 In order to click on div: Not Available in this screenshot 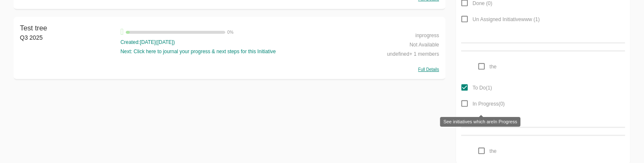, I will do `click(407, 44)`.